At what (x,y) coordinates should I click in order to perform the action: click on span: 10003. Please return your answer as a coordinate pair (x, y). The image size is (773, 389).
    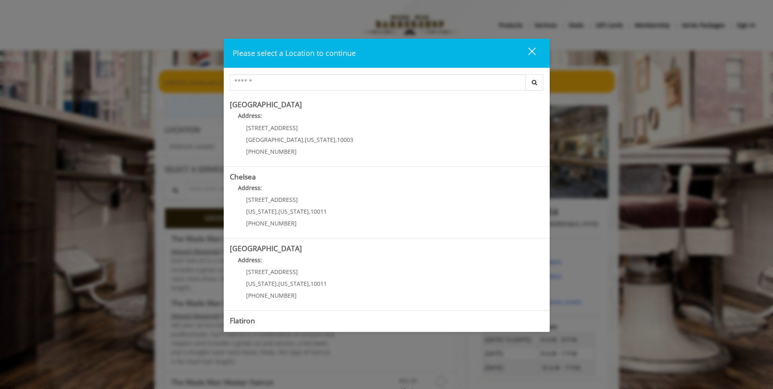
    Looking at the image, I should click on (345, 139).